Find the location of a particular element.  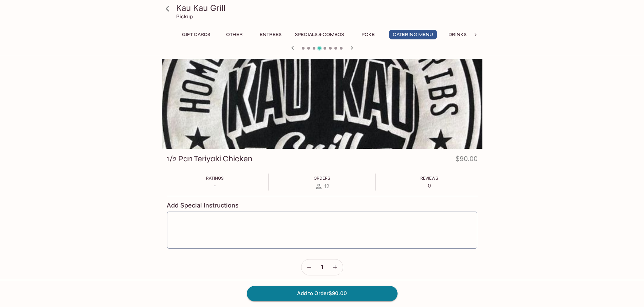

span: Ratings is located at coordinates (215, 178).